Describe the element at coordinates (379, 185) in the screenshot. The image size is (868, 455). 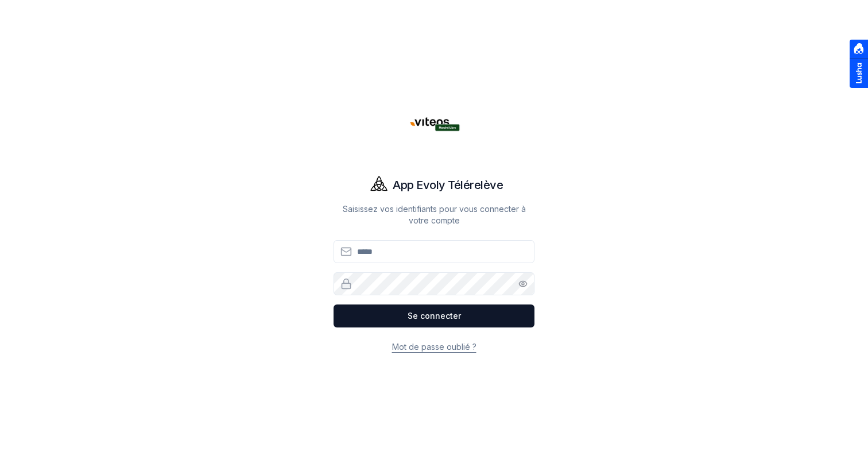
I see `img: Evoly Logo` at that location.